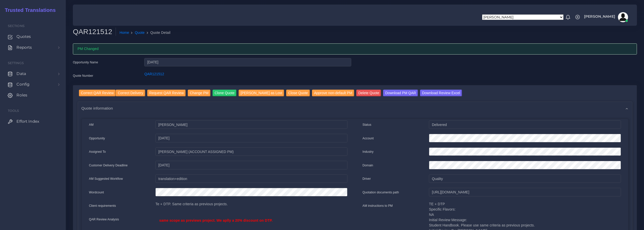 The height and width of the screenshot is (230, 644). I want to click on input: Download PM QAR, so click(400, 93).